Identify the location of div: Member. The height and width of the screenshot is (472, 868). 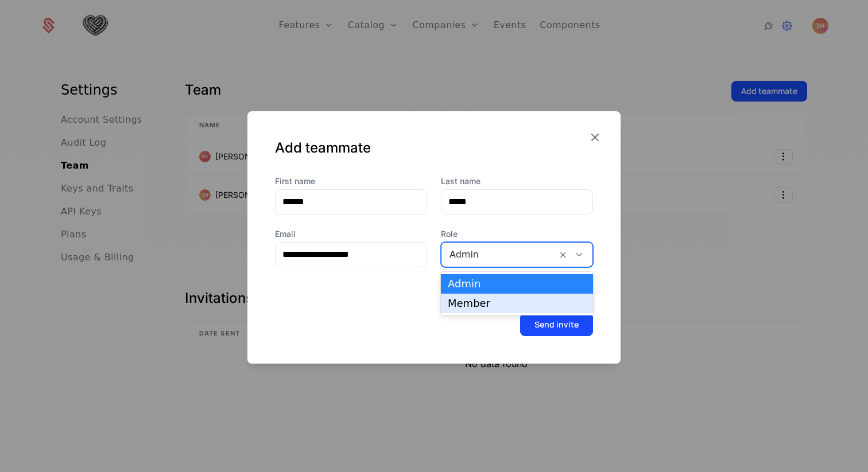
(517, 304).